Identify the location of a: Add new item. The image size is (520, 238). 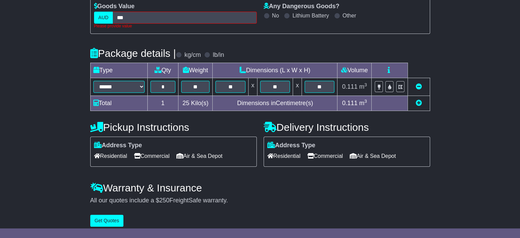
(419, 103).